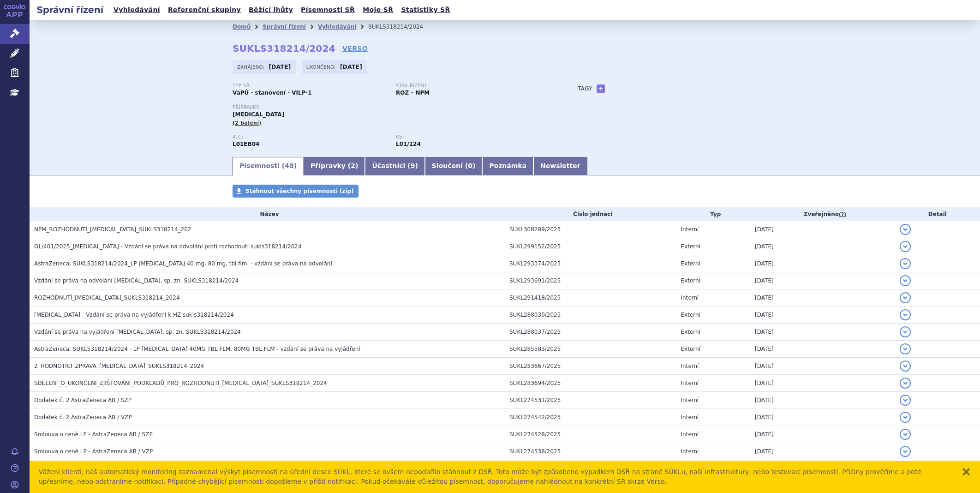 The image size is (980, 493). What do you see at coordinates (453, 166) in the screenshot?
I see `a: Sloučení (0)` at bounding box center [453, 166].